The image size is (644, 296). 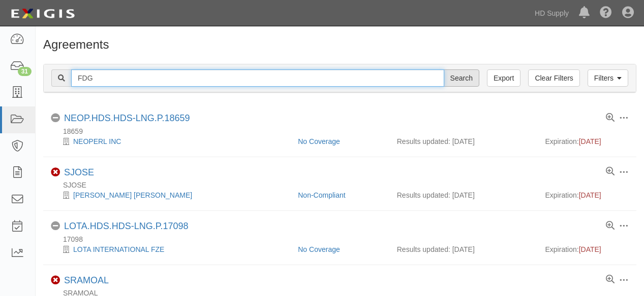 I want to click on h1: Agreements, so click(x=339, y=45).